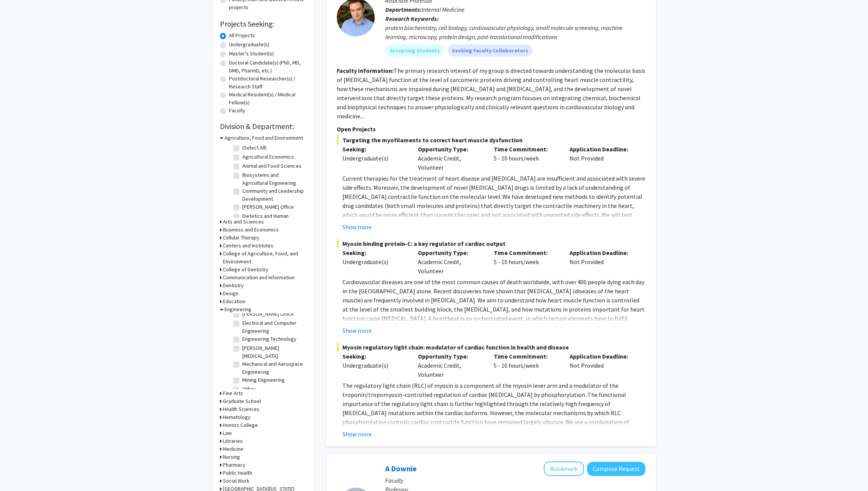 The width and height of the screenshot is (868, 491). I want to click on label: Master's Student(s), so click(252, 53).